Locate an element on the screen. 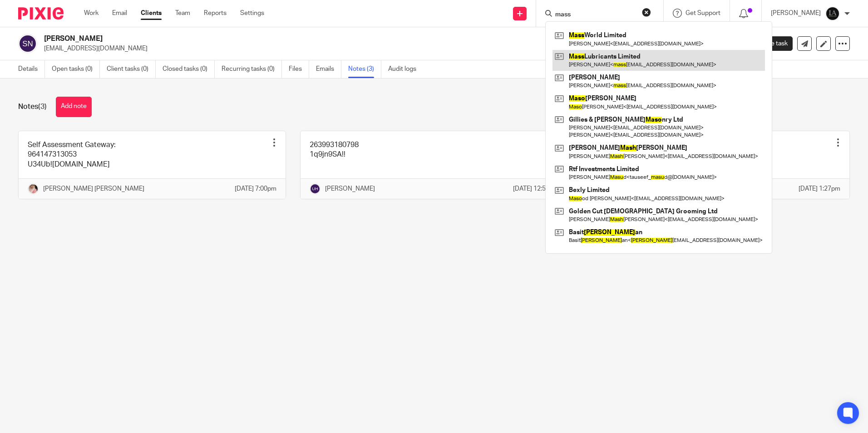 The image size is (868, 433). img: Lockhart+Amin+-+1024x1024+-+light+on+dark.jpg is located at coordinates (832, 14).